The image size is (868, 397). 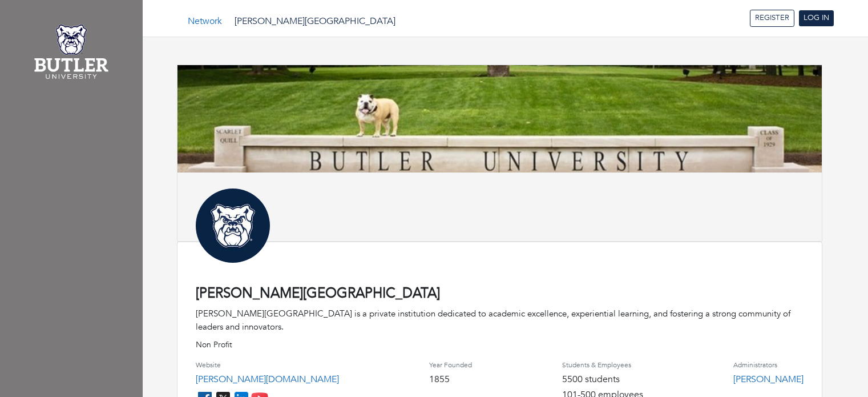 What do you see at coordinates (768, 365) in the screenshot?
I see `h4: Administrators` at bounding box center [768, 365].